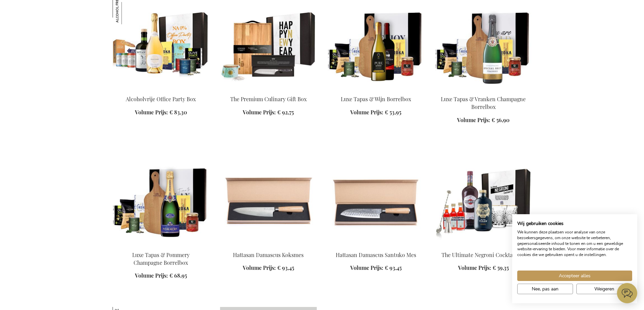  Describe the element at coordinates (268, 255) in the screenshot. I see `a: Hattasan Damascus Koksmes` at that location.